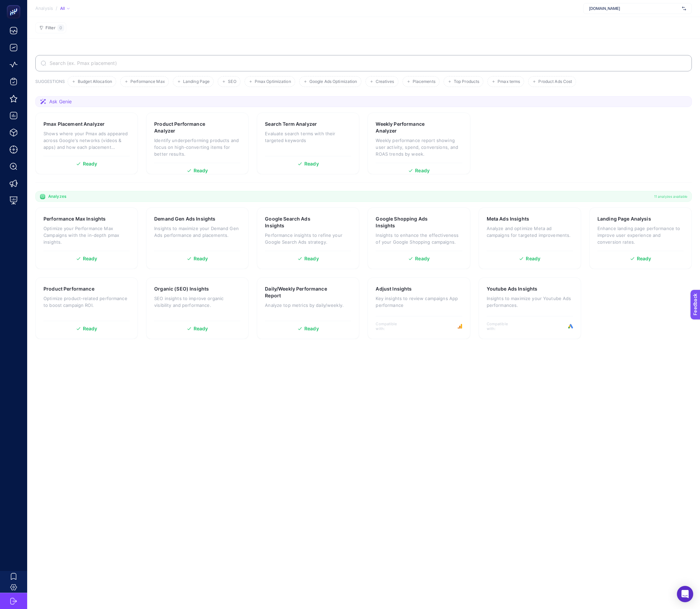  I want to click on h3: Organic (SEO) Insights, so click(182, 289).